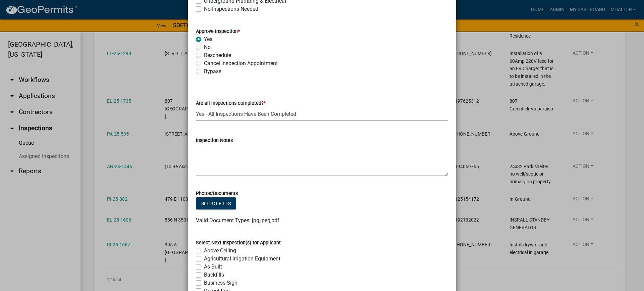 Image resolution: width=644 pixels, height=291 pixels. What do you see at coordinates (242, 259) in the screenshot?
I see `label: Agricultural Irrigation Equipment` at bounding box center [242, 259].